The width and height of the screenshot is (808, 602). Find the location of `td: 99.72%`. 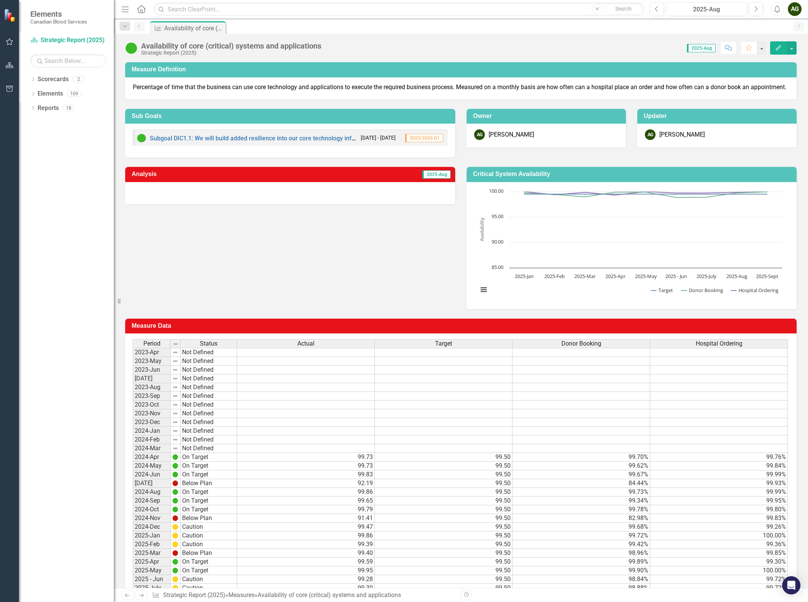

td: 99.72% is located at coordinates (719, 580).